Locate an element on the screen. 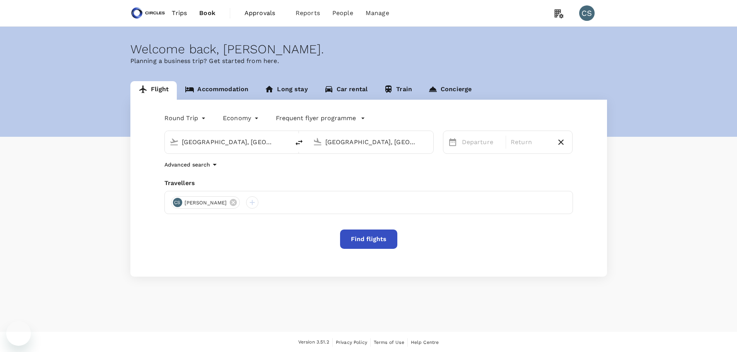 This screenshot has width=737, height=352. span: Book is located at coordinates (207, 13).